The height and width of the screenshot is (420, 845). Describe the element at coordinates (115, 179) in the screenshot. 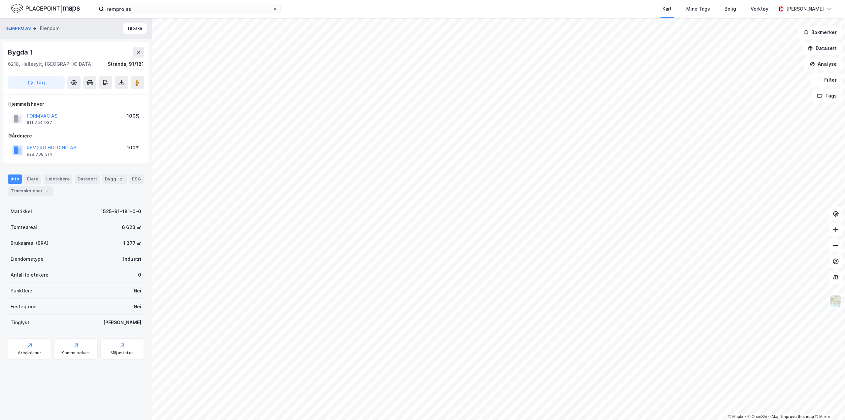

I see `div: Bygg` at that location.